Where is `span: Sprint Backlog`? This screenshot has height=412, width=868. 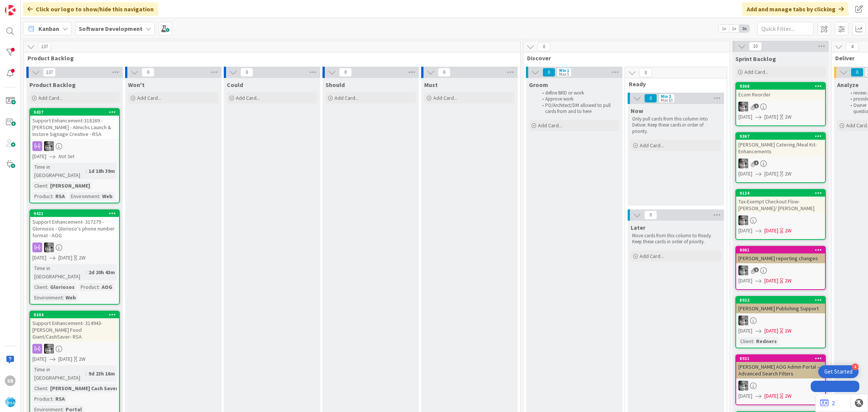
span: Sprint Backlog is located at coordinates (755, 58).